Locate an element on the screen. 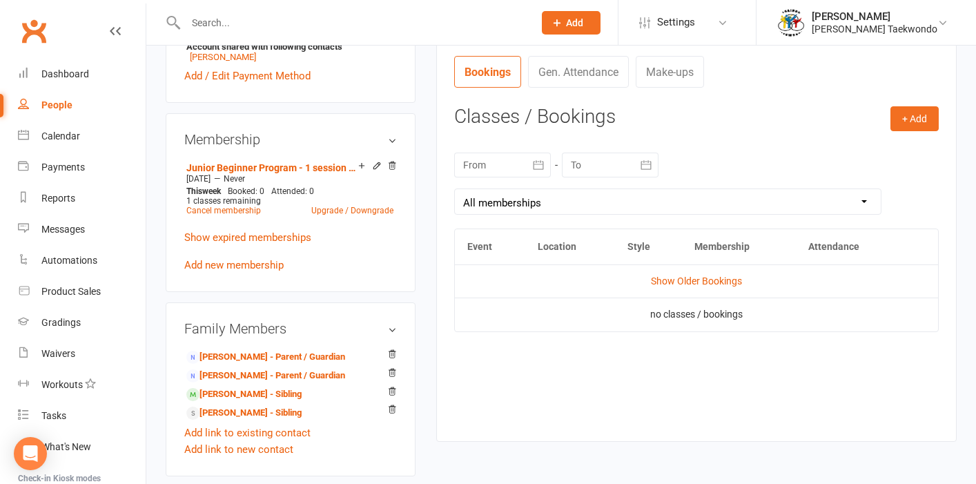 This screenshot has height=484, width=976. a: Reports is located at coordinates (81, 198).